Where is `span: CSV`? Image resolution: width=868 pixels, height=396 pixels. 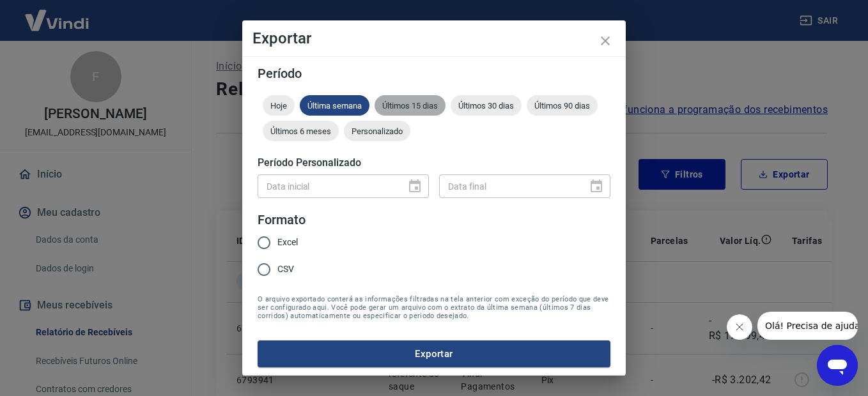 span: CSV is located at coordinates (286, 269).